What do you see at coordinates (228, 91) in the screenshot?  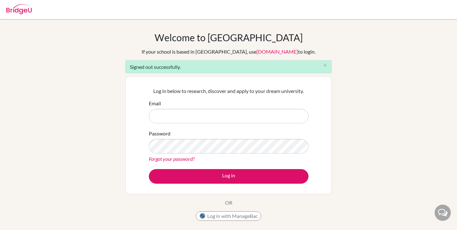 I see `p: Log in below to research, discover and apply to your dream university.` at bounding box center [228, 91].